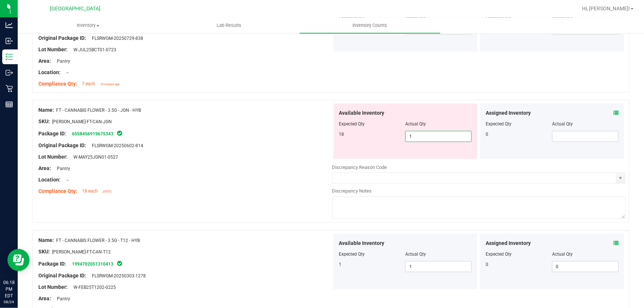 The height and width of the screenshot is (308, 644). Describe the element at coordinates (229, 26) in the screenshot. I see `span: Lab Results` at that location.